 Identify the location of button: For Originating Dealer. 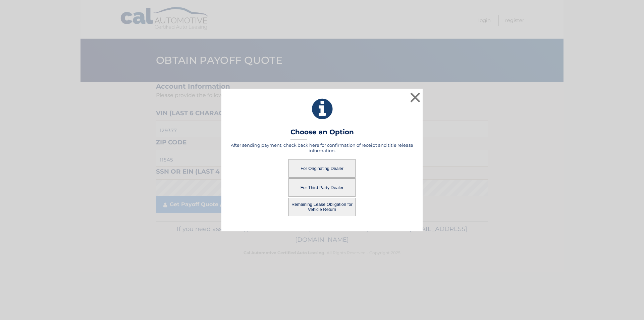
(322, 168).